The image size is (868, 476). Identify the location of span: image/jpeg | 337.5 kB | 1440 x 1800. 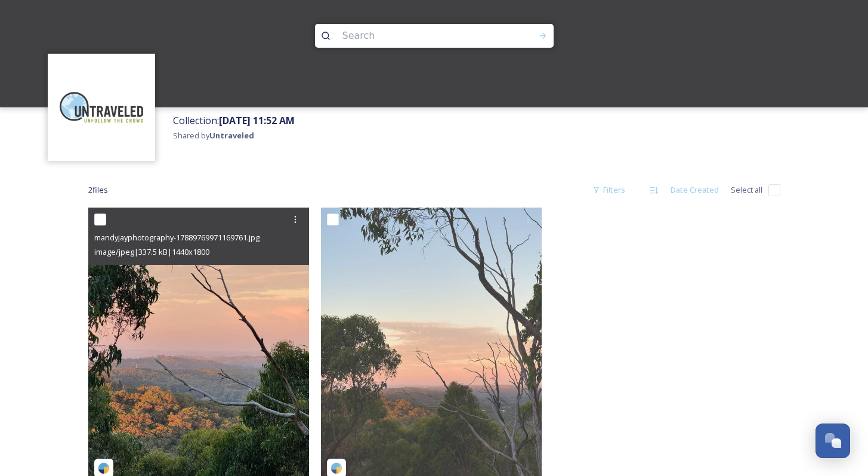
(151, 252).